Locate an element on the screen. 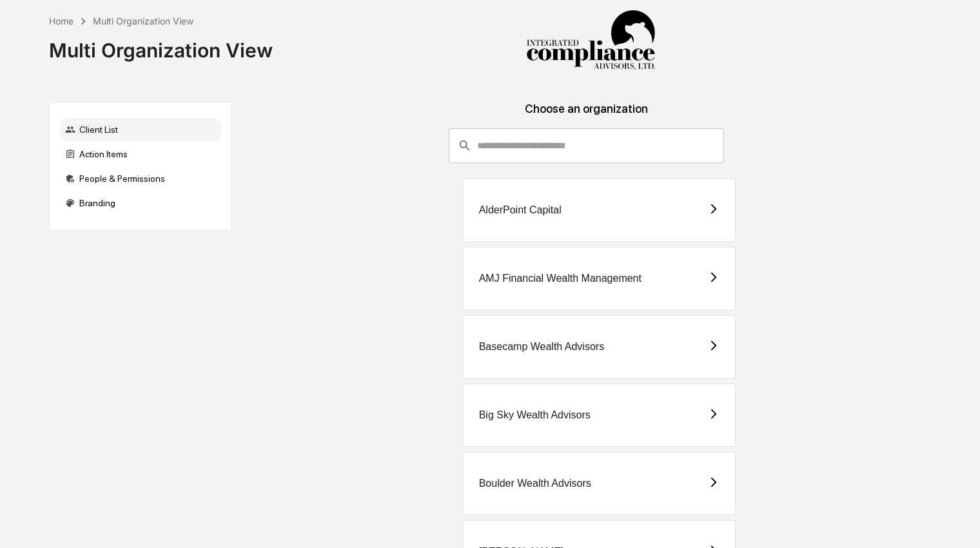 This screenshot has height=548, width=980. img: Integrated Compliance Advisors is located at coordinates (591, 41).